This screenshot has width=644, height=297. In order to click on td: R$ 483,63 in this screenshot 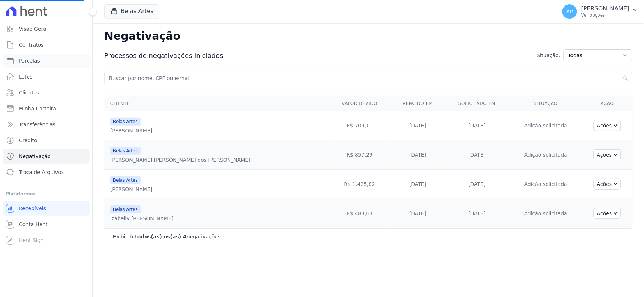, I will do `click(360, 213)`.